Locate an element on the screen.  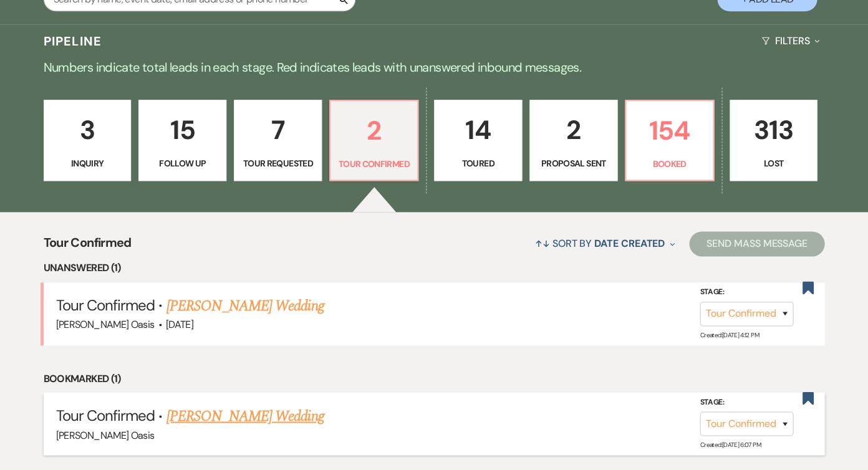
p: 7 is located at coordinates (277, 129).